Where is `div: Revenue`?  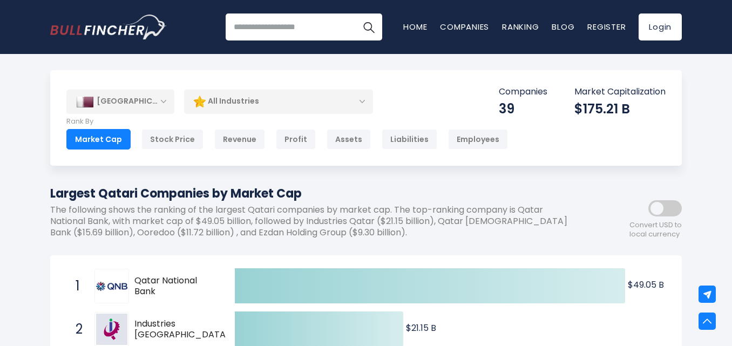
div: Revenue is located at coordinates (240, 139).